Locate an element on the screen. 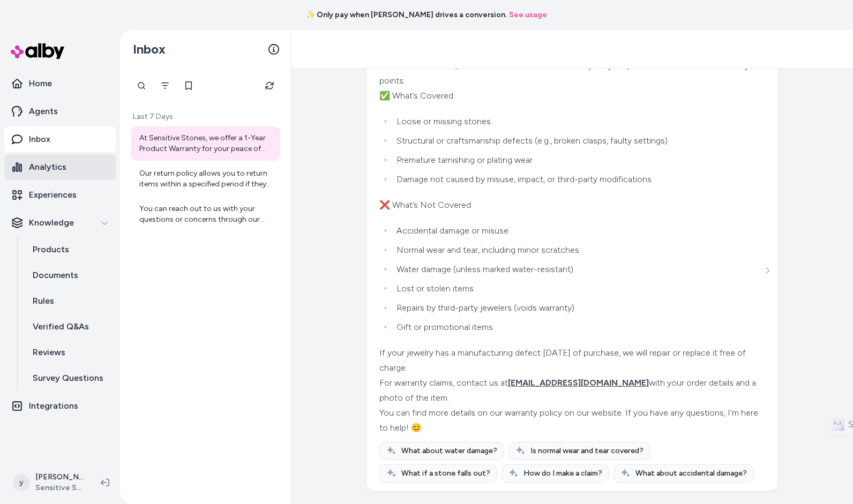  p: Last 7 Days is located at coordinates (205, 117).